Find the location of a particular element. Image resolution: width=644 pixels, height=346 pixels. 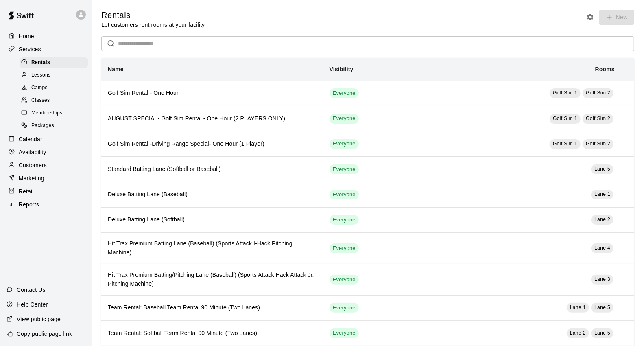

a: Customers is located at coordinates (46, 166).